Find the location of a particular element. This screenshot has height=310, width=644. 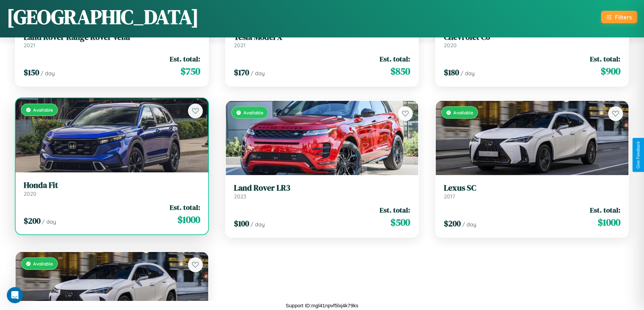

span: $ 750 is located at coordinates (191, 71).